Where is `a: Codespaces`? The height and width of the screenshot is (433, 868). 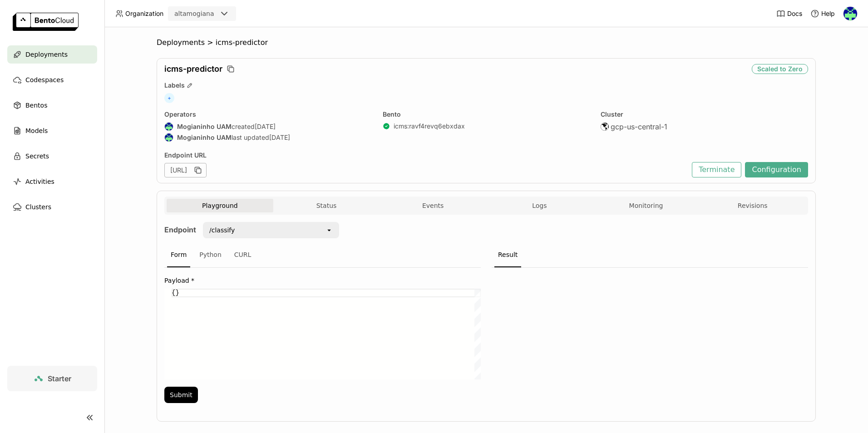
a: Codespaces is located at coordinates (52, 80).